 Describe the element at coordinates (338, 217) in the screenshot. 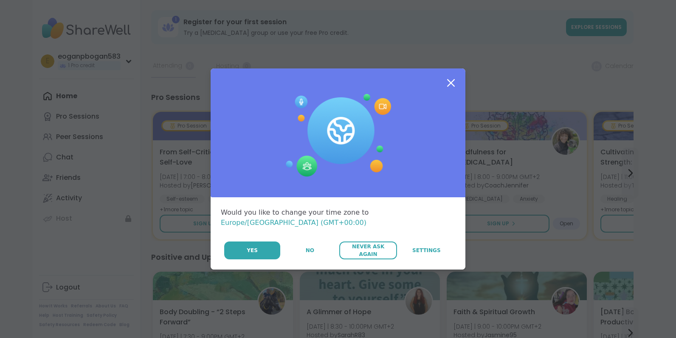

I see `div: Would you like to change your time zone to` at that location.